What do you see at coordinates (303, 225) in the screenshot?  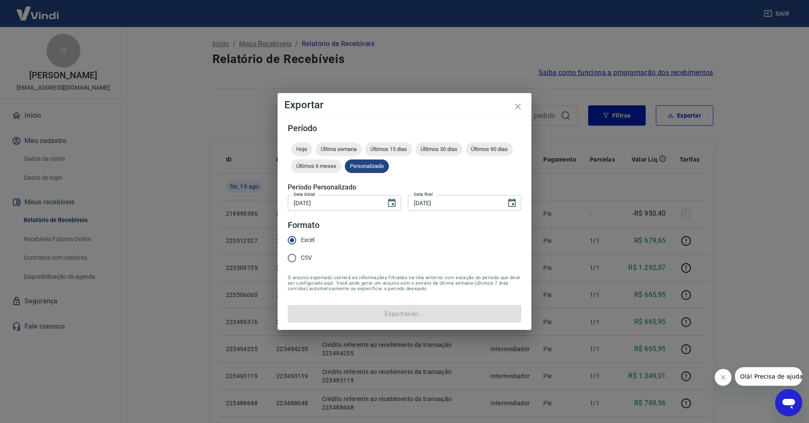 I see `legend: Formato` at bounding box center [303, 225].